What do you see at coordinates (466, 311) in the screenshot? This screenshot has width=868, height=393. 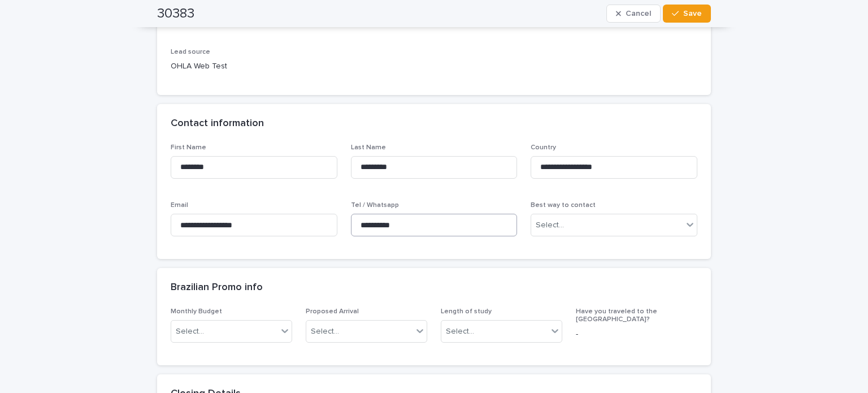 I see `span: Length of study` at bounding box center [466, 311].